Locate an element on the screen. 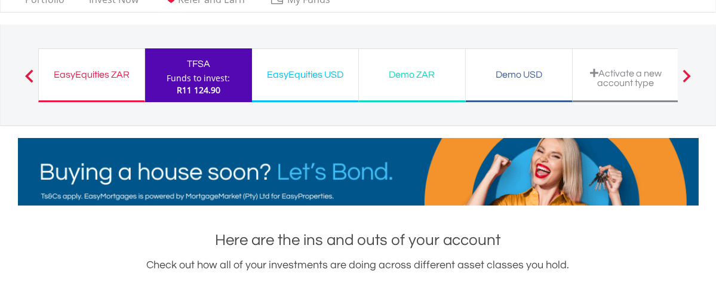 This screenshot has height=285, width=716. div: Demo USD is located at coordinates (519, 75).